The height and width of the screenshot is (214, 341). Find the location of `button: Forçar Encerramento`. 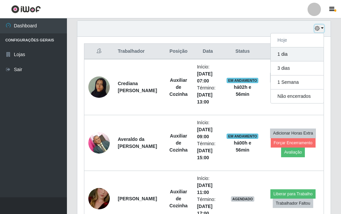

button: Forçar Encerramento is located at coordinates (293, 143).